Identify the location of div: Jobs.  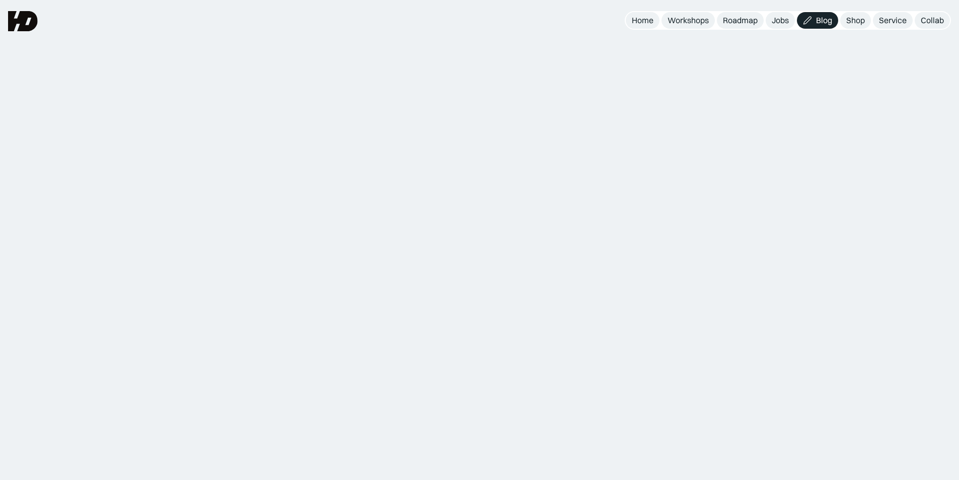
(780, 20).